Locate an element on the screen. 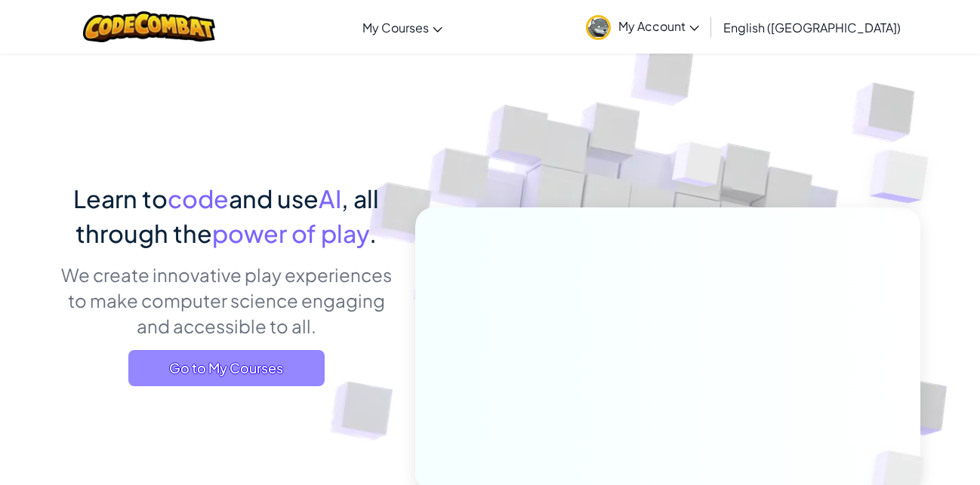 This screenshot has height=485, width=980. span: and use is located at coordinates (273, 198).